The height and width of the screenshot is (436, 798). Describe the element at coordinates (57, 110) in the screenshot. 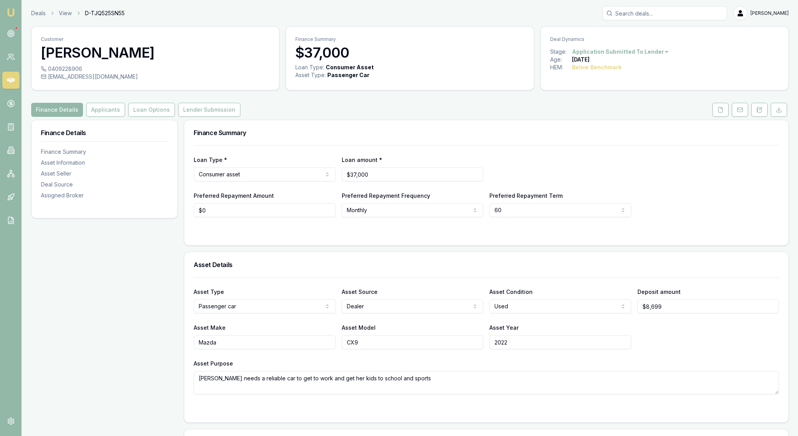

I see `button: Finance Details` at that location.